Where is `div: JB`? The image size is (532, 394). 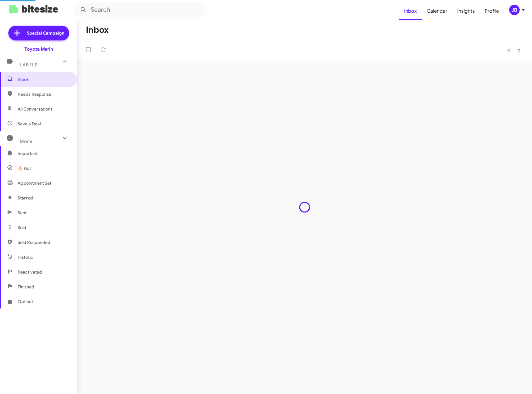 div: JB is located at coordinates (515, 10).